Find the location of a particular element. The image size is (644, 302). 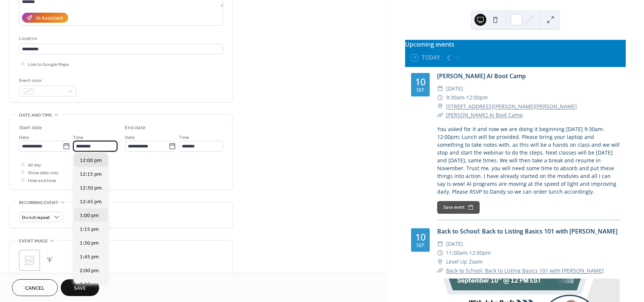

span: 12:45 pm is located at coordinates (91, 202).